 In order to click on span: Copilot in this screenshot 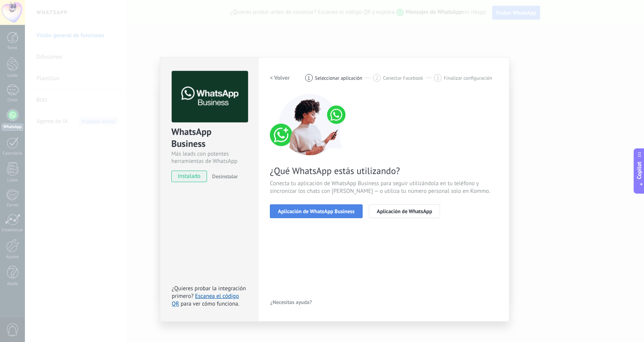, I will do `click(639, 171)`.